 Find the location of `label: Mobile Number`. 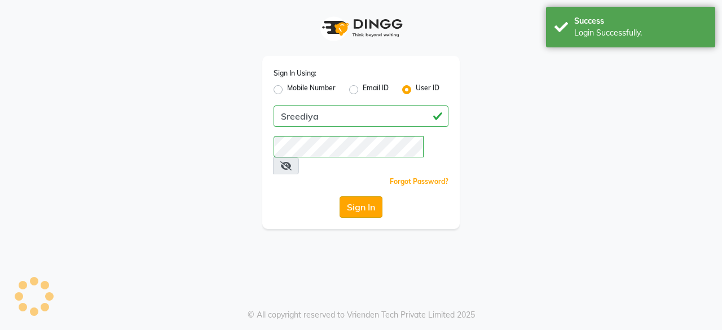

label: Mobile Number is located at coordinates (311, 90).